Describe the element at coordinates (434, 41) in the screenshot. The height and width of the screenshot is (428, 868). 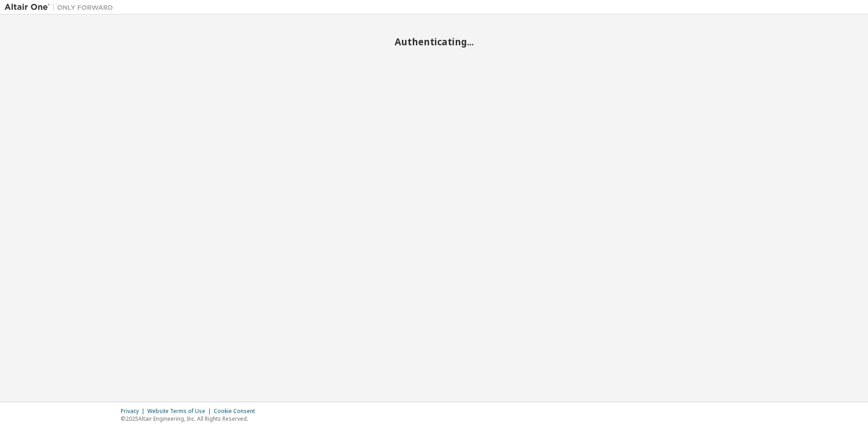
I see `h2: Authenticating...` at that location.